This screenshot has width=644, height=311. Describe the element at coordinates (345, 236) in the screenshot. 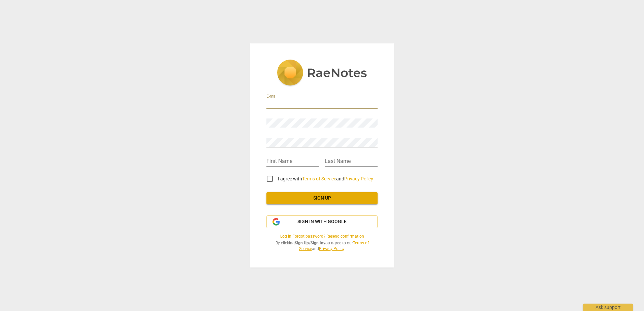

I see `a: Resend confirmation` at that location.